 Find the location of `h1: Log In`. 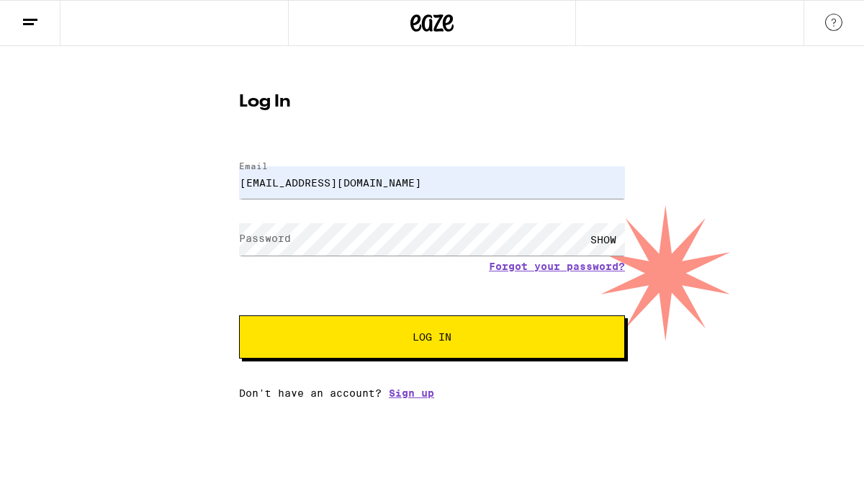

h1: Log In is located at coordinates (432, 102).